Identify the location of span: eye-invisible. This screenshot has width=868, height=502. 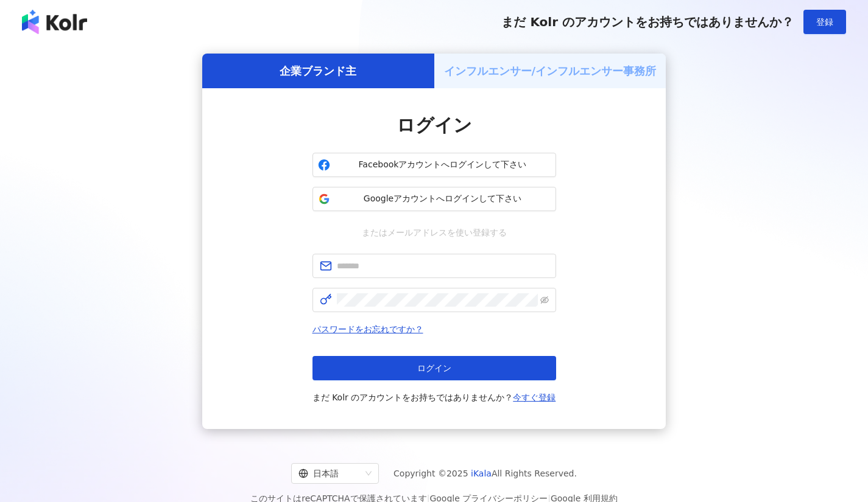
(544, 300).